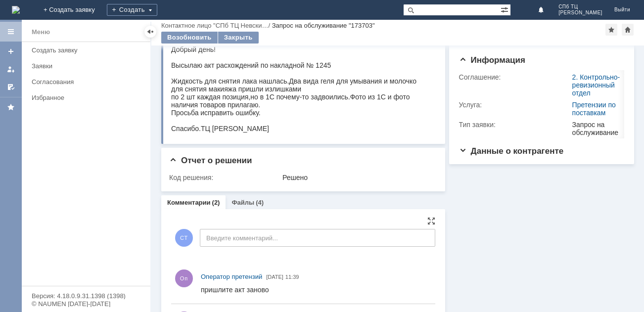 The image size is (644, 312). I want to click on a: Согласования, so click(88, 82).